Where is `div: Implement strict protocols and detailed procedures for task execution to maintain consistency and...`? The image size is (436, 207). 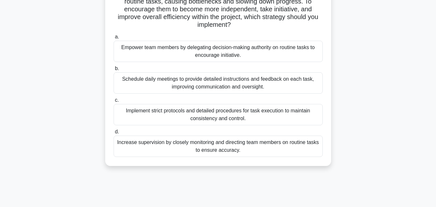
div: Implement strict protocols and detailed procedures for task execution to maintain consistency and... is located at coordinates (218, 115).